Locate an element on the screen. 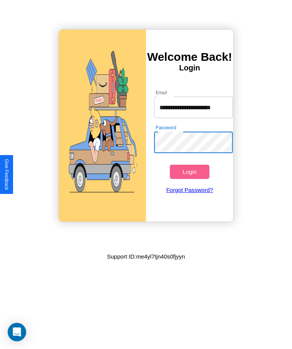 This screenshot has width=292, height=349. label: Password is located at coordinates (166, 127).